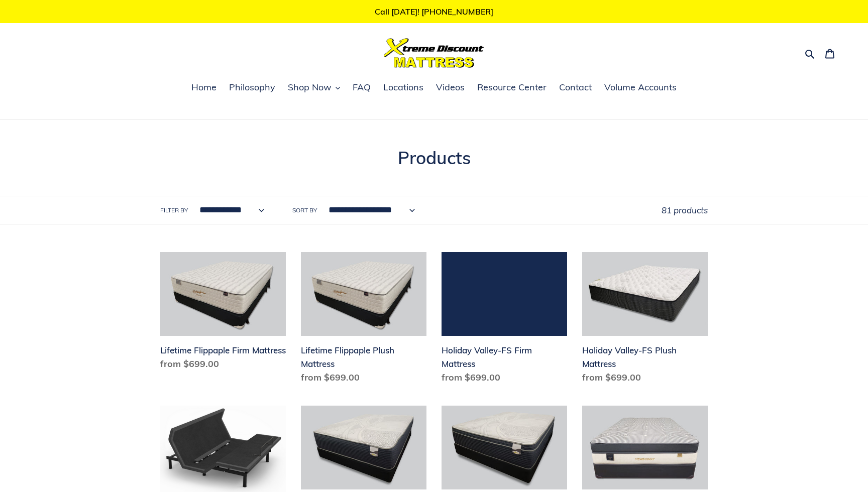  What do you see at coordinates (363, 320) in the screenshot?
I see `a: Lifetime Flippaple Plush Mattress` at bounding box center [363, 320].